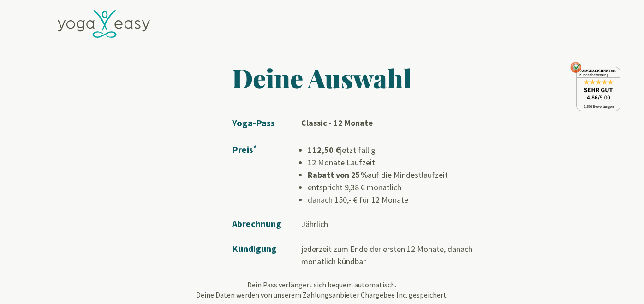  Describe the element at coordinates (394, 162) in the screenshot. I see `li: 12 Monate Laufzeit` at that location.